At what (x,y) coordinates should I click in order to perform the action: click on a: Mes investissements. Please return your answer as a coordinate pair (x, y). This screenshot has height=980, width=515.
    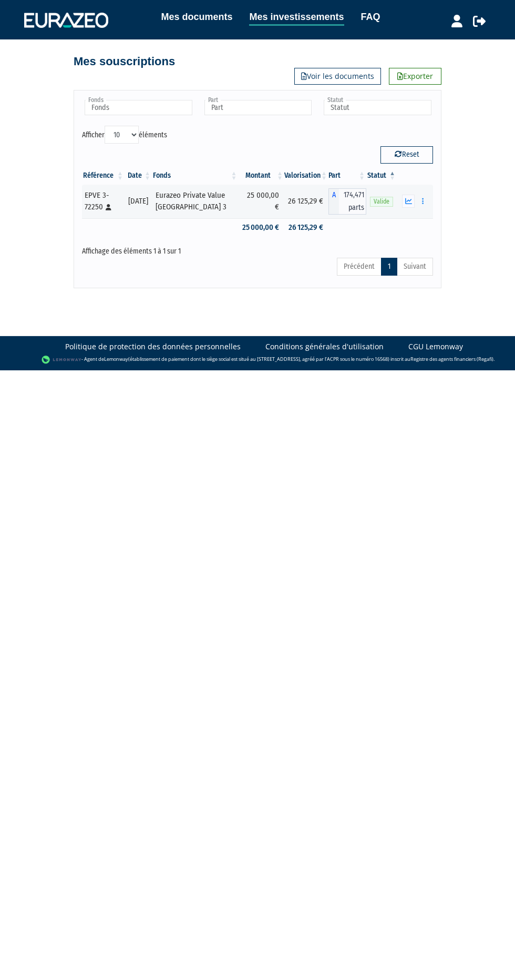
    Looking at the image, I should click on (296, 18).